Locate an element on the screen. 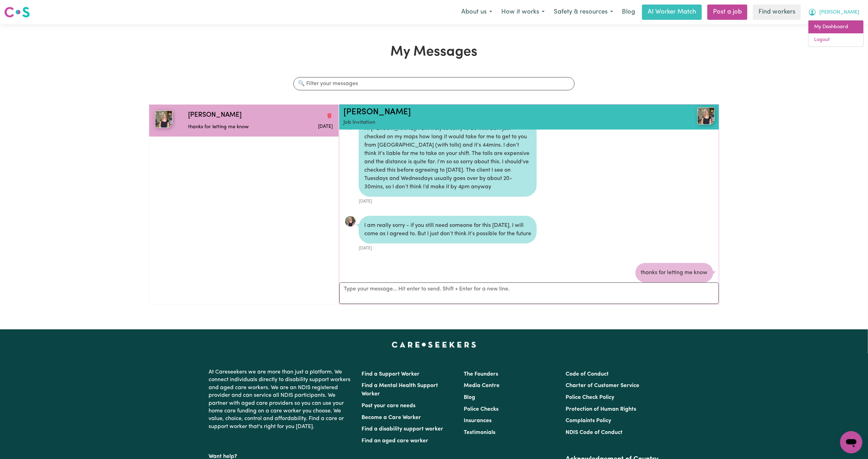  button: Delete conversation is located at coordinates (329, 115).